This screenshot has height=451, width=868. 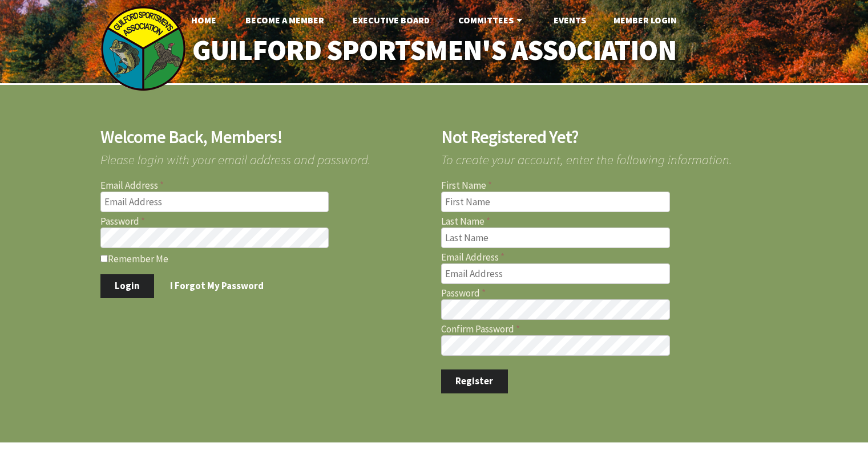 I want to click on span: To create your account, enter the following information., so click(x=604, y=156).